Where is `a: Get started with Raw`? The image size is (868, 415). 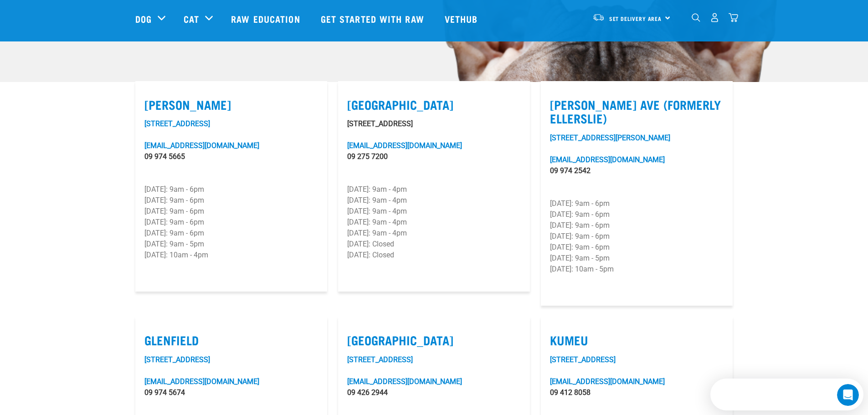
a: Get started with Raw is located at coordinates (374, 18).